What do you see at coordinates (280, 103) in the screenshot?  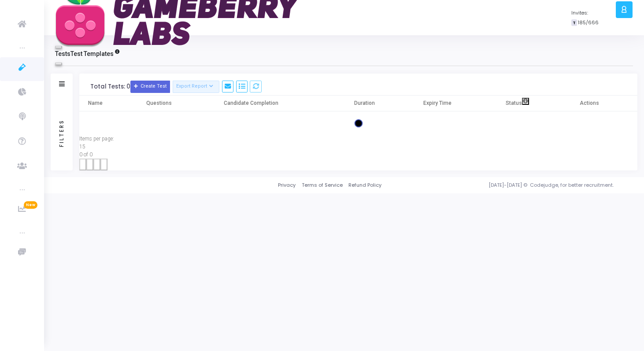 I see `th: Candidate Completion` at bounding box center [280, 103].